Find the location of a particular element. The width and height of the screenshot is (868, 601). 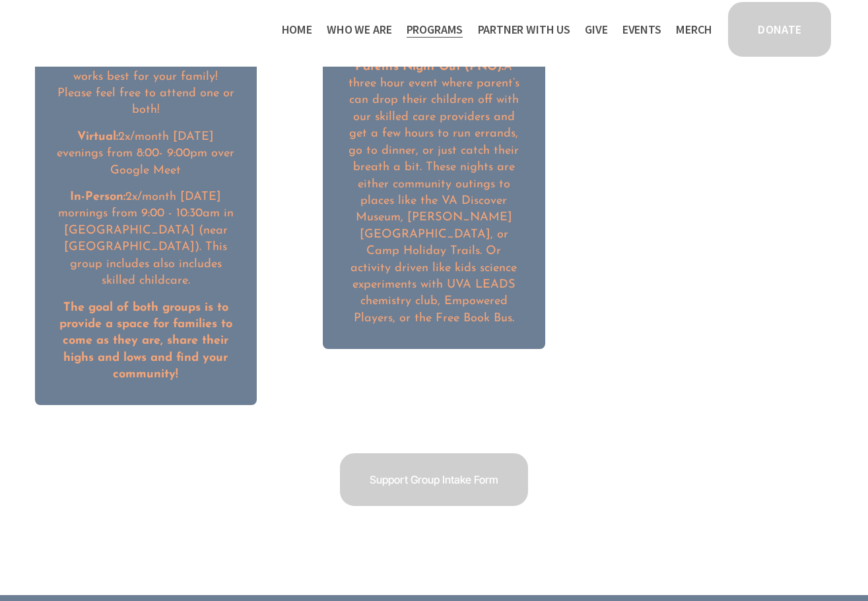

p: A three hour event where parent’s can drop their children off with our skilled care providers and... is located at coordinates (433, 192).